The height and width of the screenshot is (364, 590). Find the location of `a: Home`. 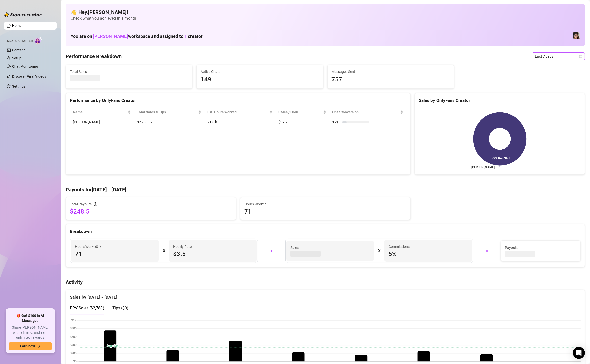

a: Home is located at coordinates (17, 25).